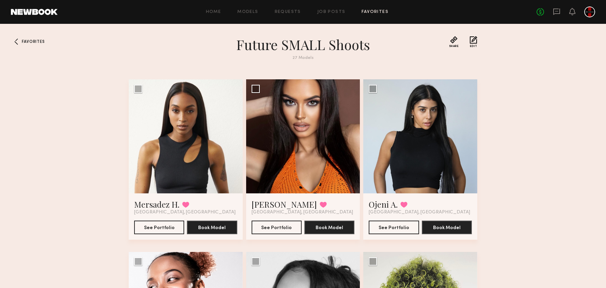 This screenshot has width=606, height=288. I want to click on span: Edit, so click(474, 46).